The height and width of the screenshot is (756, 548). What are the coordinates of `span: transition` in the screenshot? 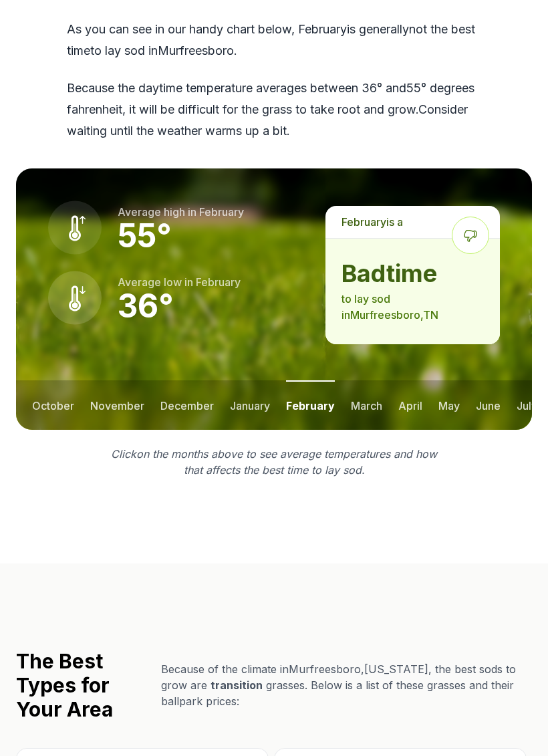 It's located at (237, 685).